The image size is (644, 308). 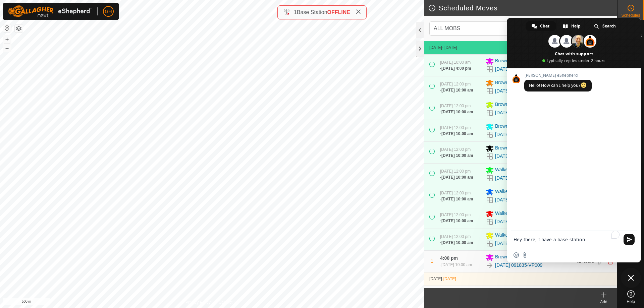 I want to click on span: Hello! How can I help you?, so click(x=558, y=85).